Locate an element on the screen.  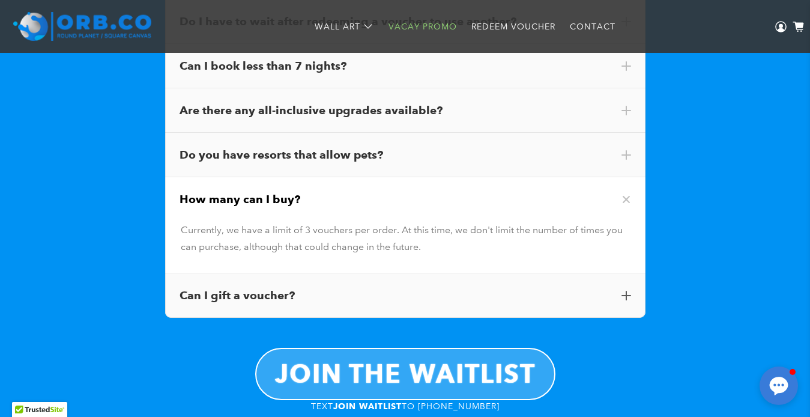
b: JOIN THE WAITLIST is located at coordinates (405, 373).